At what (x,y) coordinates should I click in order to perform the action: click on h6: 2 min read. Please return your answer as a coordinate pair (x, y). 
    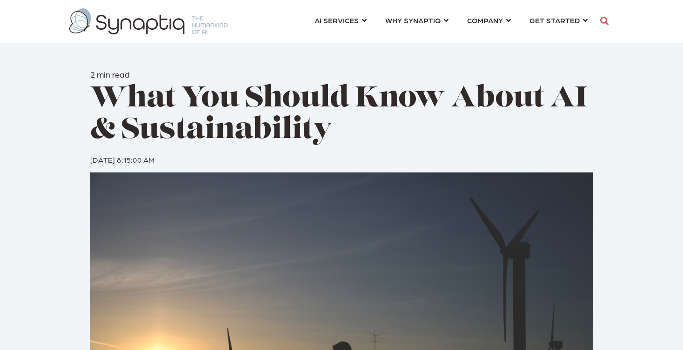
    Looking at the image, I should click on (342, 74).